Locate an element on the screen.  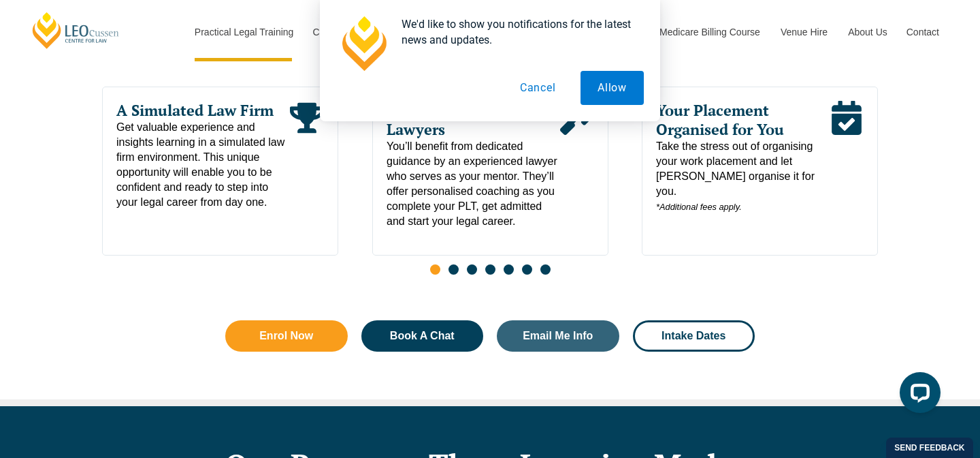
div: 1 / 7 is located at coordinates (220, 171).